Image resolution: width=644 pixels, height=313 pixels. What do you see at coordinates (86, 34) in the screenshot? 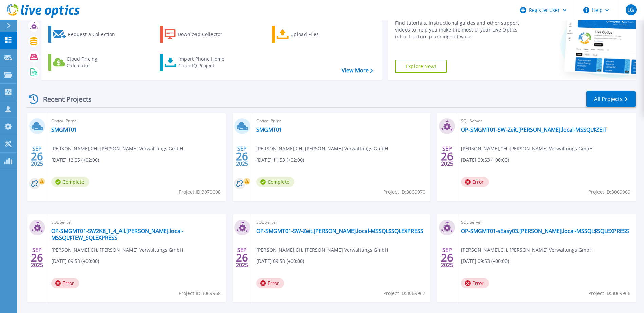
I see `a: Request a Collection` at bounding box center [86, 34].